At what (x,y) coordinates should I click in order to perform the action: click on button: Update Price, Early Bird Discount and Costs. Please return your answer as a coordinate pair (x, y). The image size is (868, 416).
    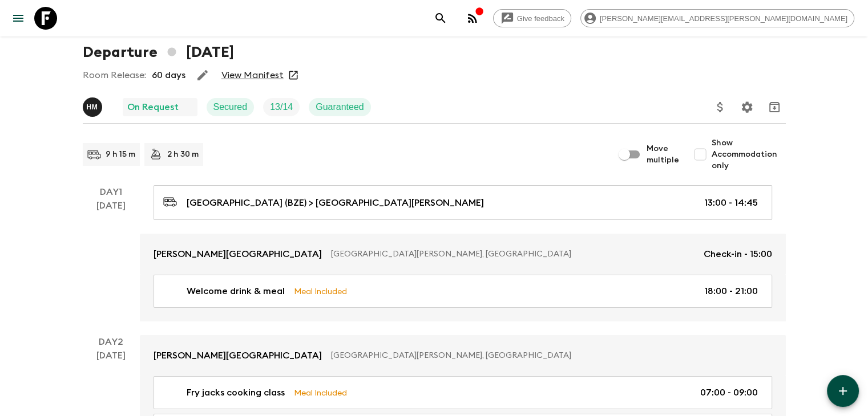
    Looking at the image, I should click on (720, 107).